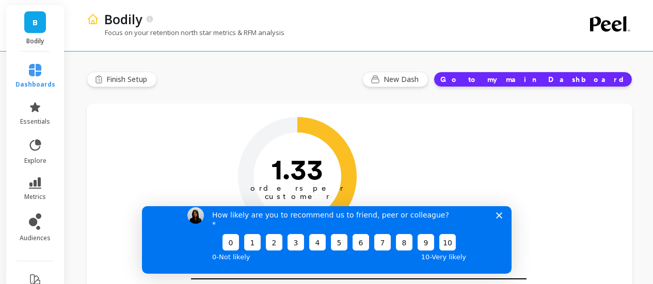 The height and width of the screenshot is (284, 653). I want to click on button: 5, so click(197, 36).